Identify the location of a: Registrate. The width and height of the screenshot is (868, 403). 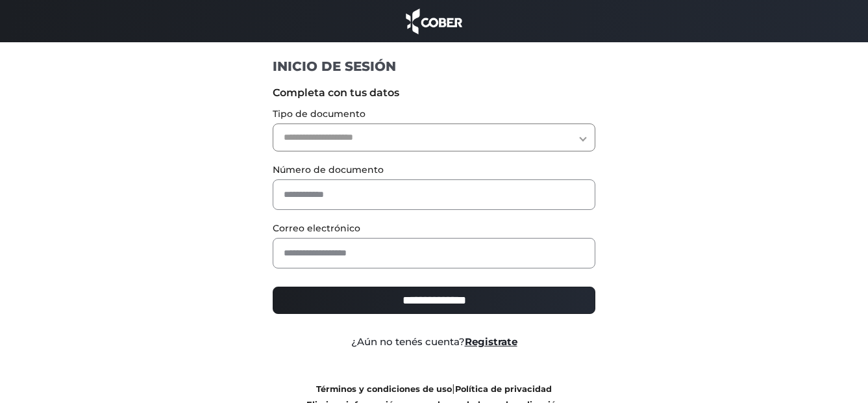
(491, 341).